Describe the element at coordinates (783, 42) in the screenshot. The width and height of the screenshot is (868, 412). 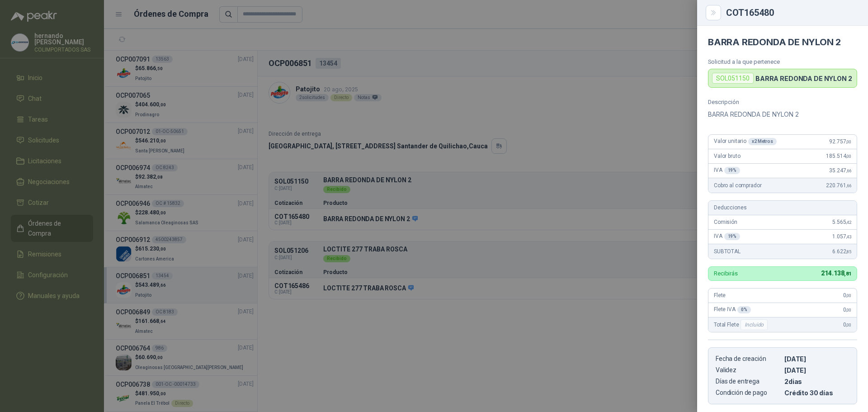
I see `h4: BARRA REDONDA DE NYLON 2` at that location.